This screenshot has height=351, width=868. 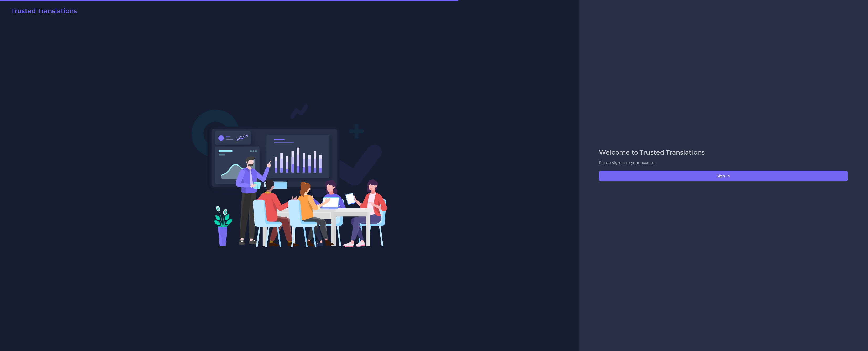 I want to click on h2: Welcome to Trusted Translations, so click(x=723, y=153).